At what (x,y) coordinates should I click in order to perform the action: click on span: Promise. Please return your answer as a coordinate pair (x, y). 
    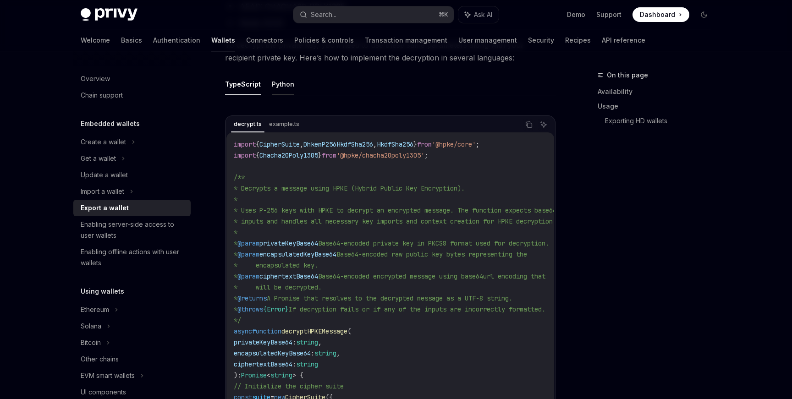
    Looking at the image, I should click on (254, 375).